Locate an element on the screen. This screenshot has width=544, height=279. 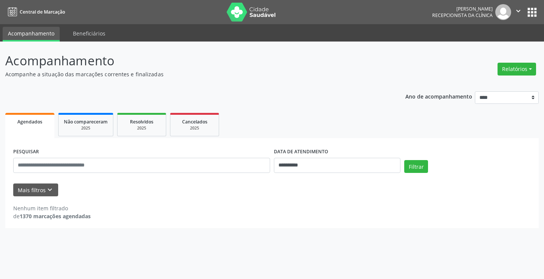
p: Ano de acompanhamento is located at coordinates (438, 96).